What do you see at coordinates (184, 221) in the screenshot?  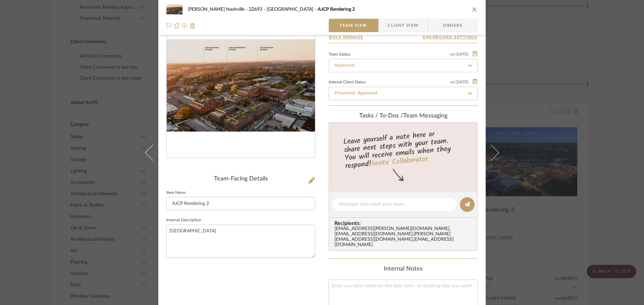 I see `label: Internal Description` at bounding box center [184, 221].